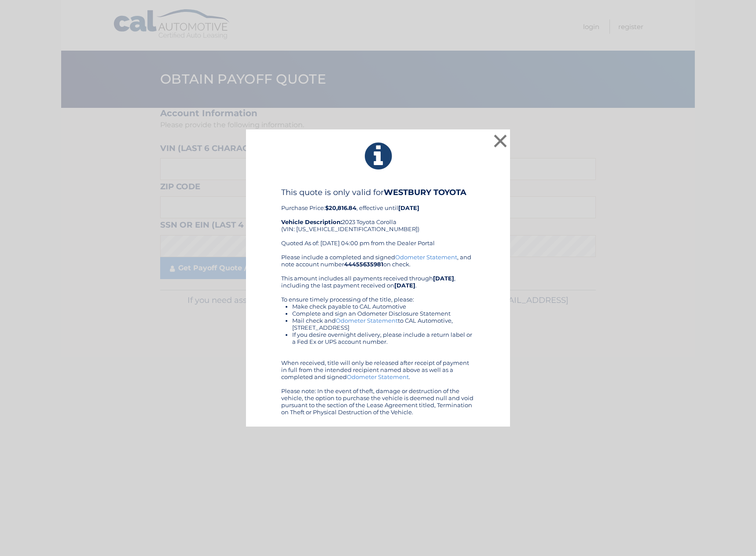  What do you see at coordinates (312, 222) in the screenshot?
I see `strong: Vehicle Description:` at bounding box center [312, 222].